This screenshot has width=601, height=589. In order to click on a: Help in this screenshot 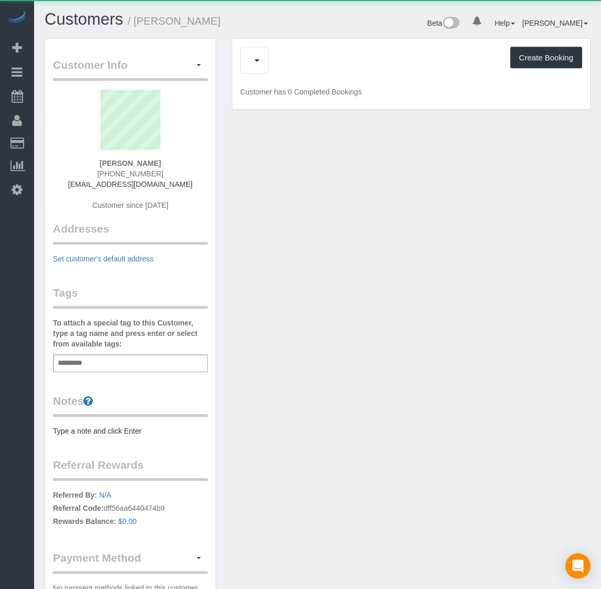, I will do `click(505, 23)`.